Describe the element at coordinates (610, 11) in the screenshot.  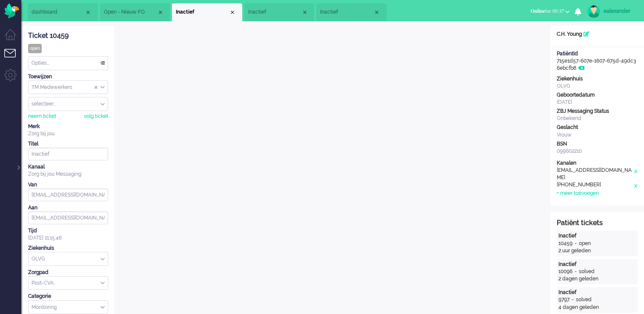
I see `a: ealexander` at that location.